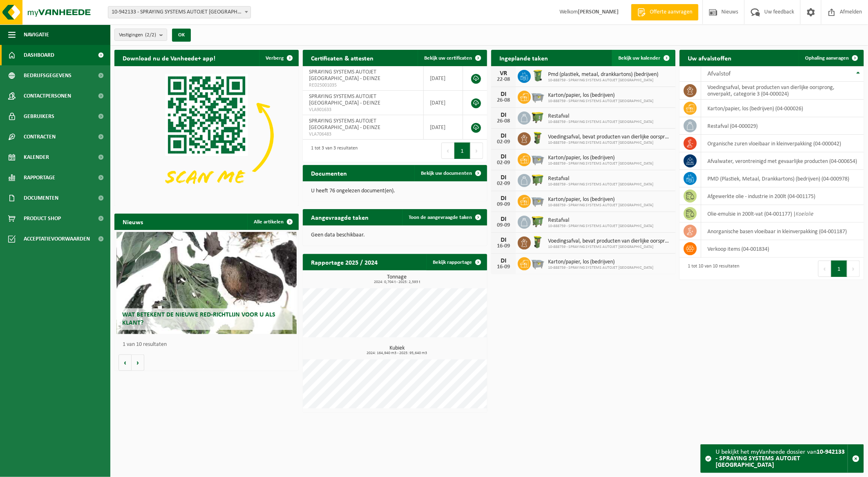 The height and width of the screenshot is (477, 868). Describe the element at coordinates (363, 85) in the screenshot. I see `span: RED25001035` at that location.